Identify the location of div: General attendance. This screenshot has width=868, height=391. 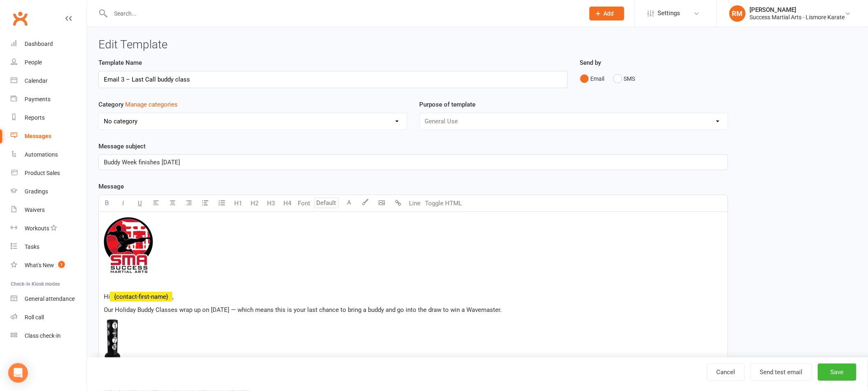
(50, 299).